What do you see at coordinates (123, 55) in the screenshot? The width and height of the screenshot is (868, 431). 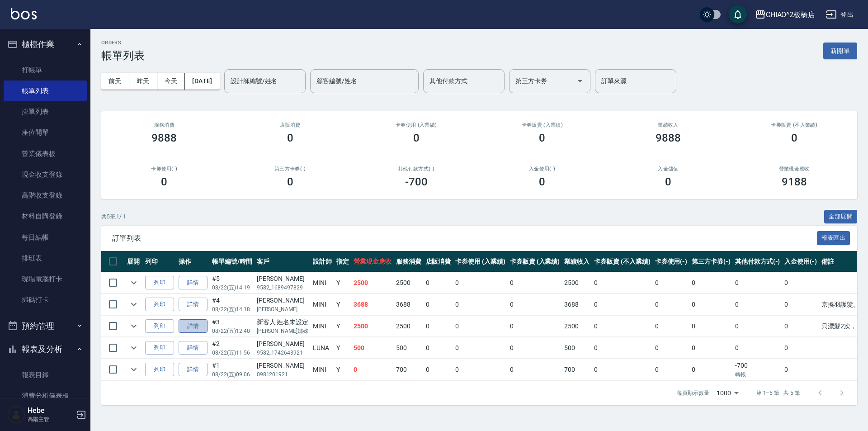 I see `h3: 帳單列表` at bounding box center [123, 55].